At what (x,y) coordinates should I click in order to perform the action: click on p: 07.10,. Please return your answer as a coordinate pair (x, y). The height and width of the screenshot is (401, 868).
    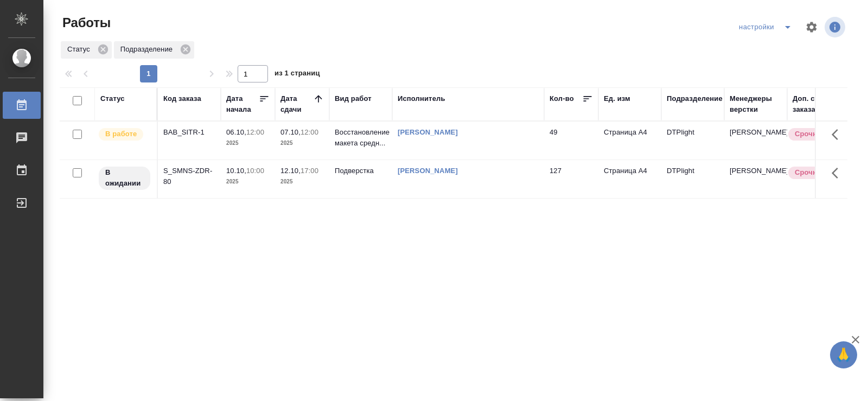
    Looking at the image, I should click on (290, 132).